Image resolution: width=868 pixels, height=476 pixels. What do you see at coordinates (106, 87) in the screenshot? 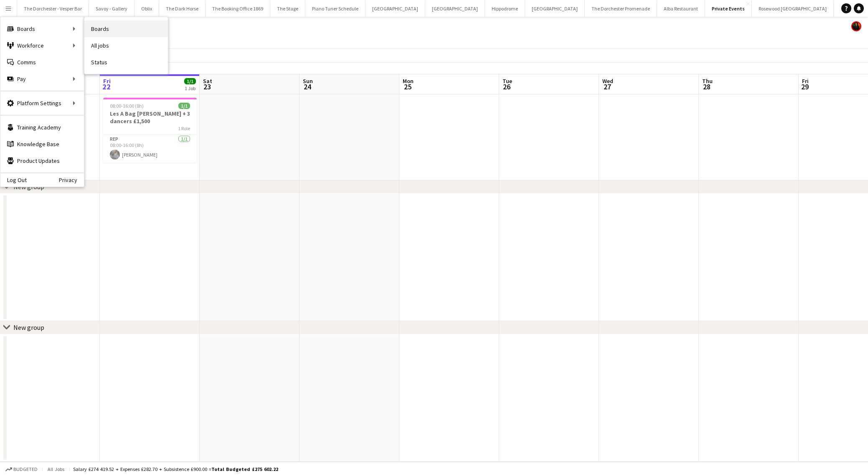
I see `span: 22` at bounding box center [106, 87].